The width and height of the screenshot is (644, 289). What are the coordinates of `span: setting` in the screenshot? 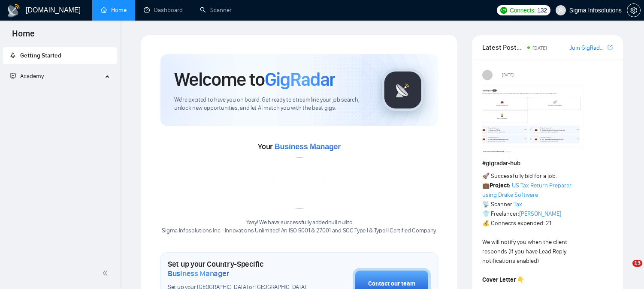 It's located at (633, 11).